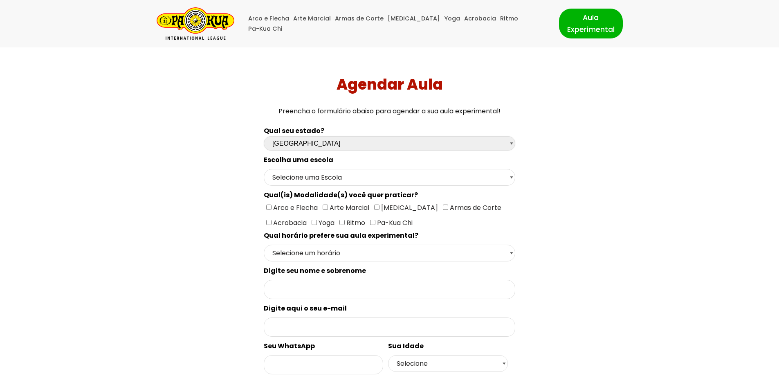 Image resolution: width=779 pixels, height=376 pixels. Describe the element at coordinates (294, 131) in the screenshot. I see `b: Qual seu estado?` at that location.